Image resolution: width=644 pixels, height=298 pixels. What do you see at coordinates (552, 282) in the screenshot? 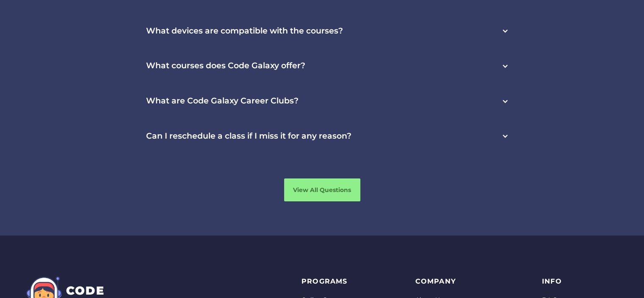
I see `p: info` at bounding box center [552, 282].